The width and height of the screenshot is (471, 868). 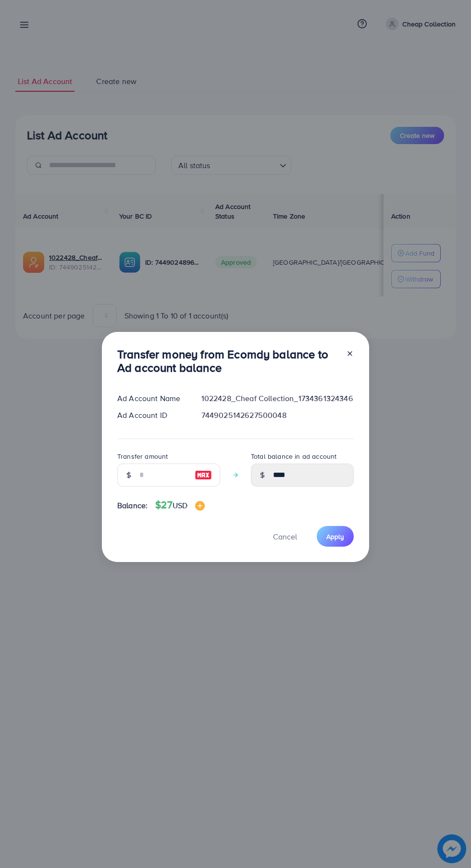 I want to click on label: Transfer amount, so click(x=142, y=456).